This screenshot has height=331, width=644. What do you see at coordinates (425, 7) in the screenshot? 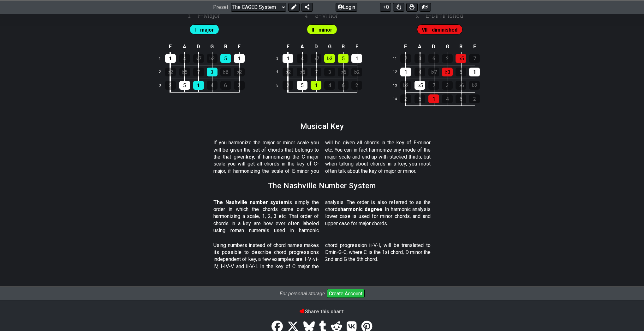
I see `button: Create image` at bounding box center [425, 7].